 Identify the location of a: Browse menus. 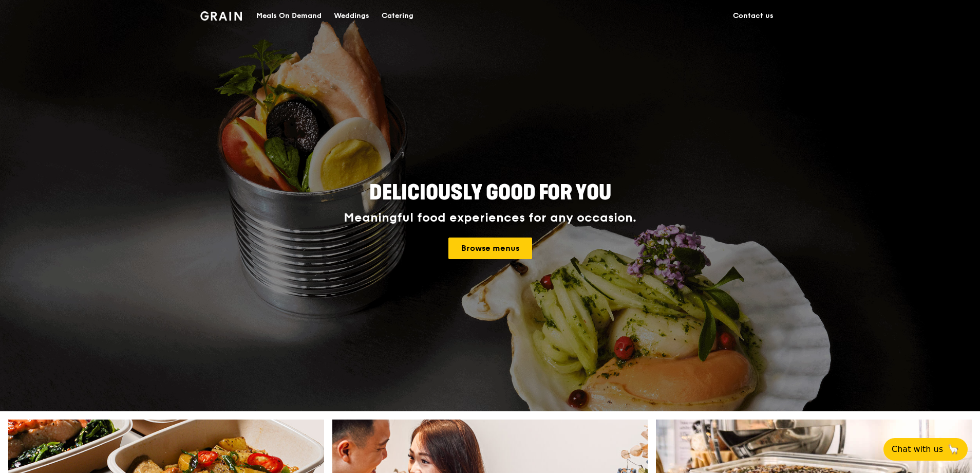
(490, 248).